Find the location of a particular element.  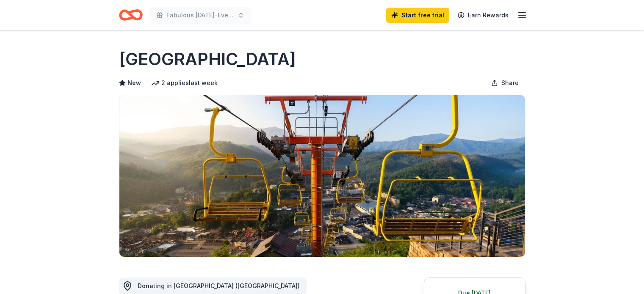

img: Image for Gatlinburg Skypark is located at coordinates (322, 176).